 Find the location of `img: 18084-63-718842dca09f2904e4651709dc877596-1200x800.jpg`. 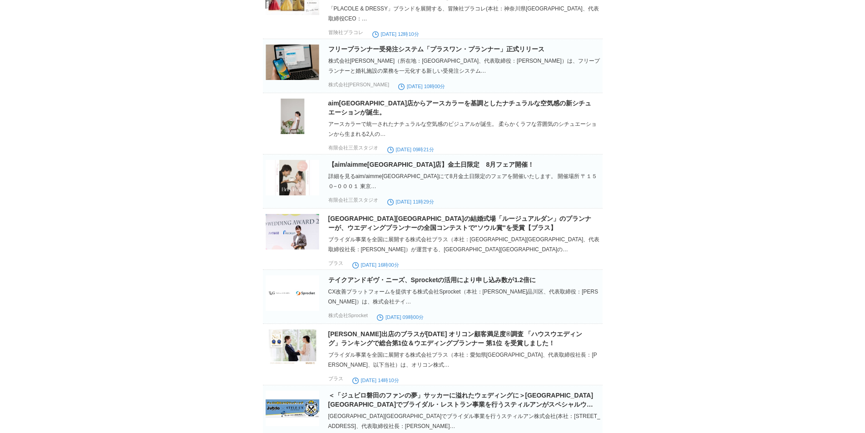

img: 18084-63-718842dca09f2904e4651709dc877596-1200x800.jpg is located at coordinates (293, 232).